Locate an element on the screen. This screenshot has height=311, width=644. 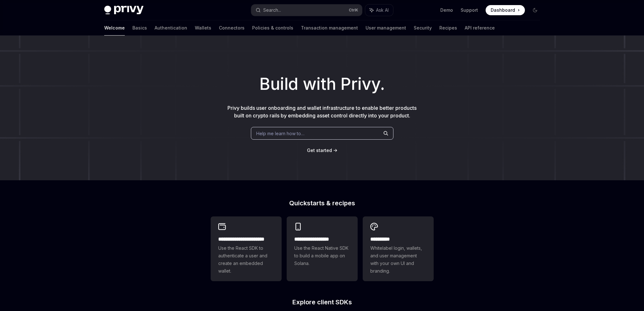
a: Wallets is located at coordinates (203, 28).